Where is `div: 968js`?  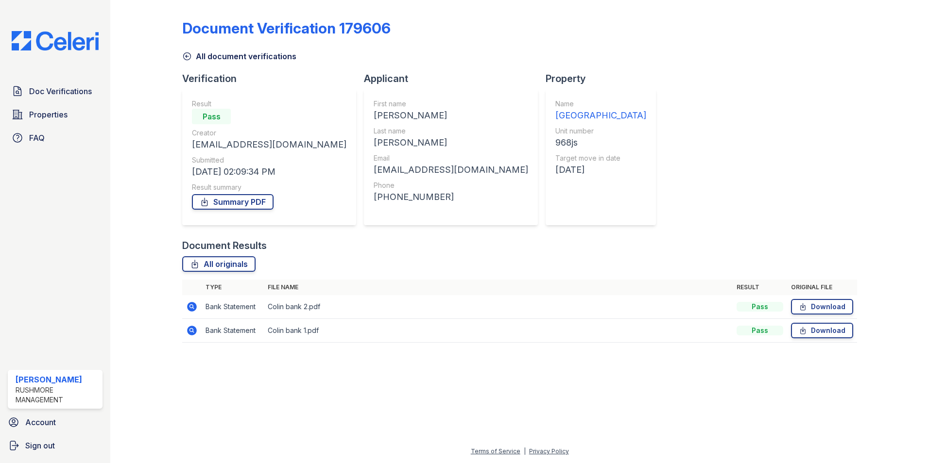
div: 968js is located at coordinates (600, 143).